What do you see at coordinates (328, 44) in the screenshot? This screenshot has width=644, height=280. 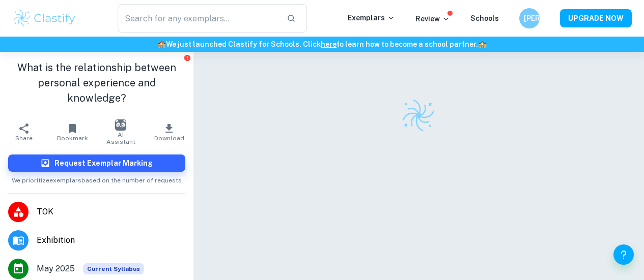 I see `a: here` at bounding box center [328, 44].